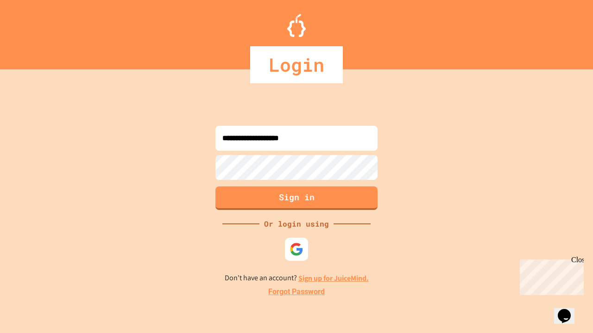 Image resolution: width=593 pixels, height=333 pixels. I want to click on div: Chat with us now!Close, so click(34, 31).